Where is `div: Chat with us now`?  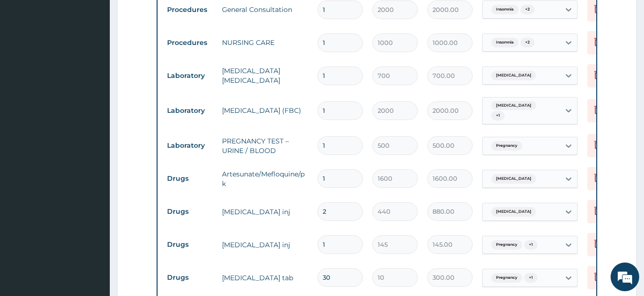 div: Chat with us now is located at coordinates (105, 59).